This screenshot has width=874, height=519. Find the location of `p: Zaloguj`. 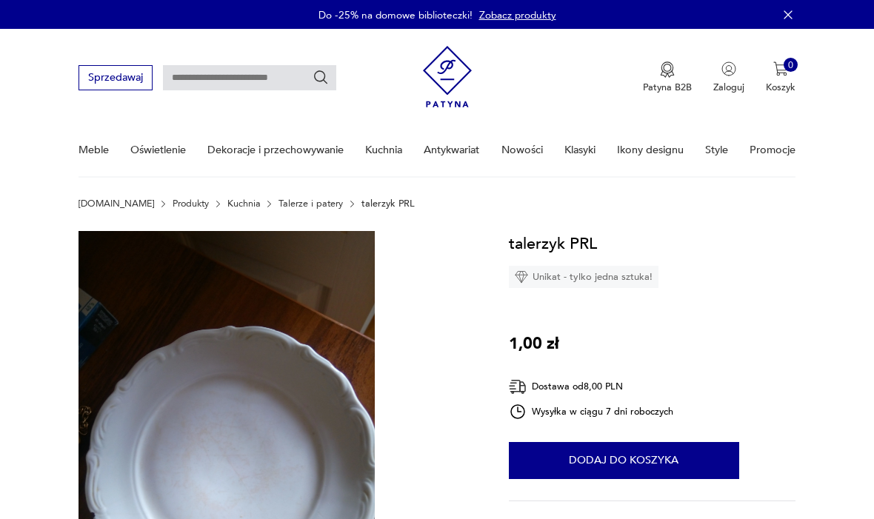

p: Zaloguj is located at coordinates (728, 87).